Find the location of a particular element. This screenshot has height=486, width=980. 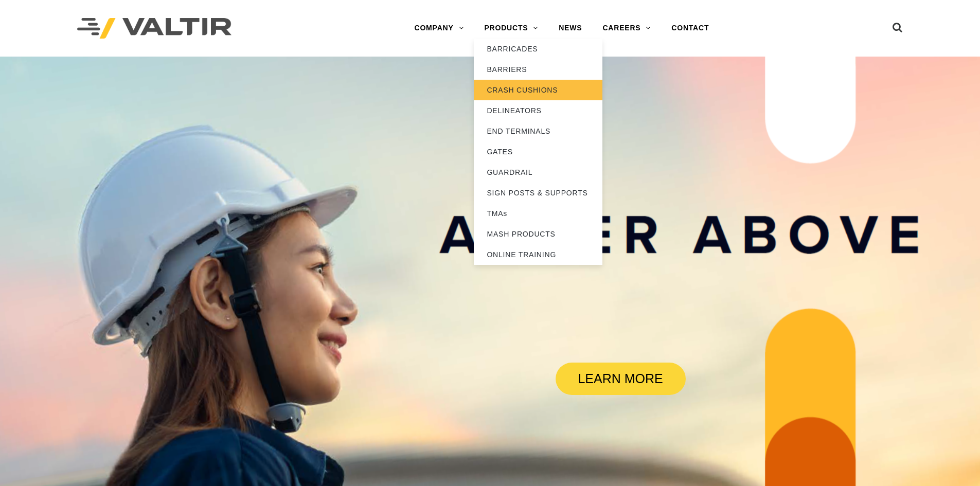

a: END TERMINALS is located at coordinates (538, 131).